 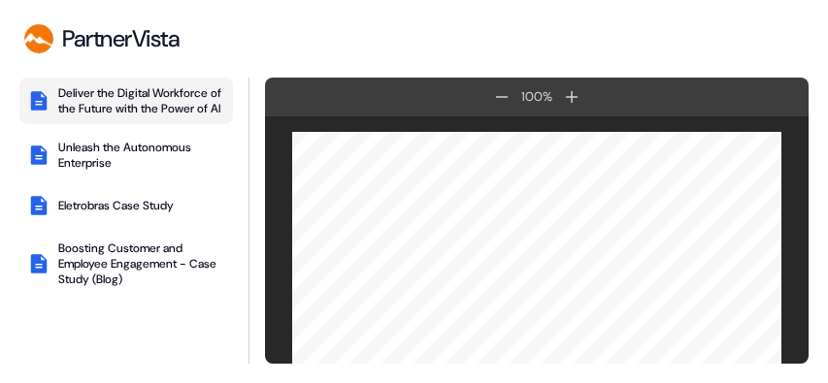 What do you see at coordinates (537, 97) in the screenshot?
I see `div: 100 %` at bounding box center [537, 97].